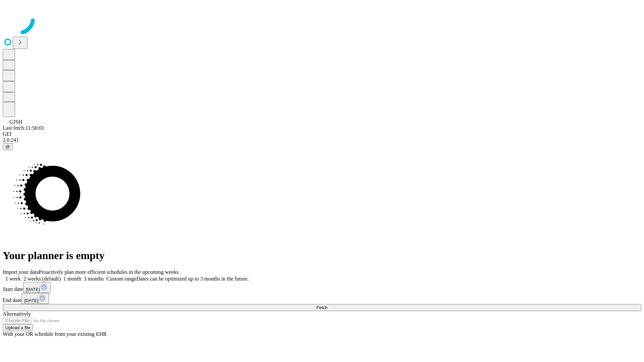  I want to click on span: GJSH, so click(16, 122).